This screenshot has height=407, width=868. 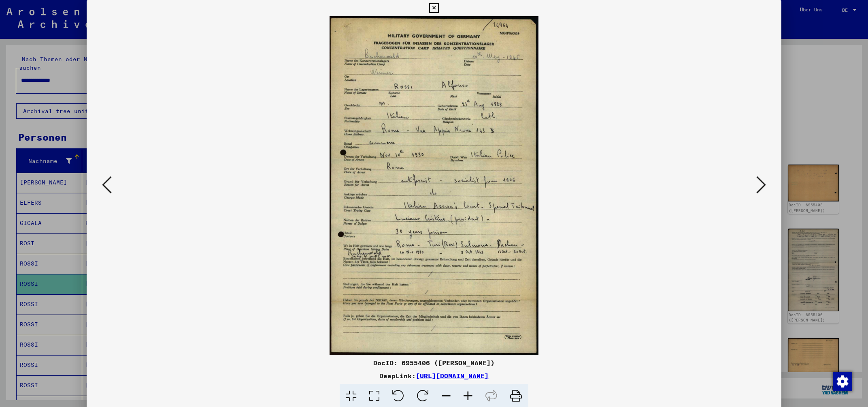 I want to click on div: DeepLink:, so click(x=433, y=376).